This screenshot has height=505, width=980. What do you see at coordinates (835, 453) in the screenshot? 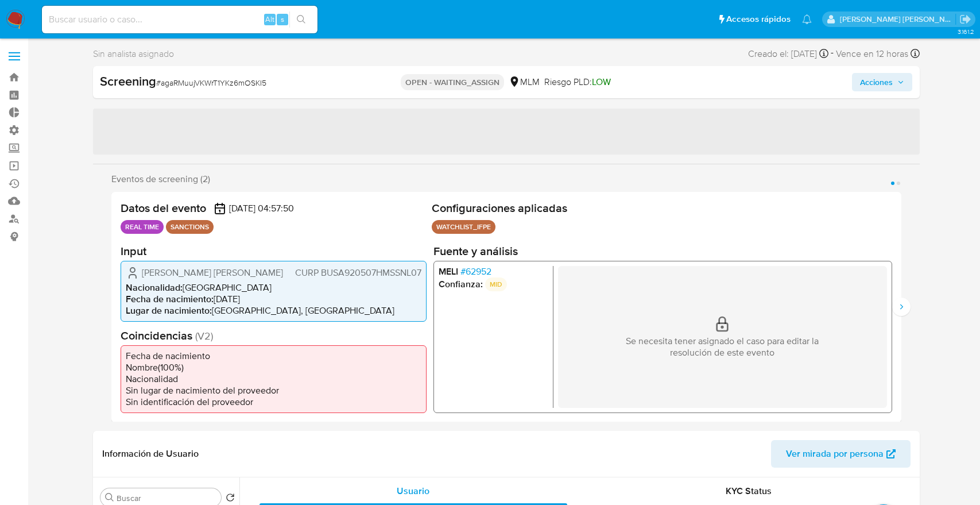
I see `span: Ver mirada por persona` at bounding box center [835, 453].